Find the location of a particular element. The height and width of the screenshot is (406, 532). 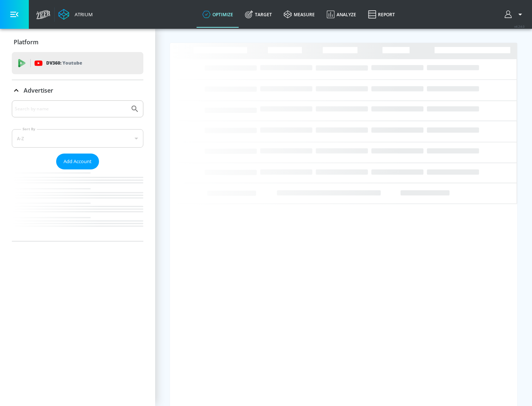

button: Add Account is located at coordinates (78, 162).